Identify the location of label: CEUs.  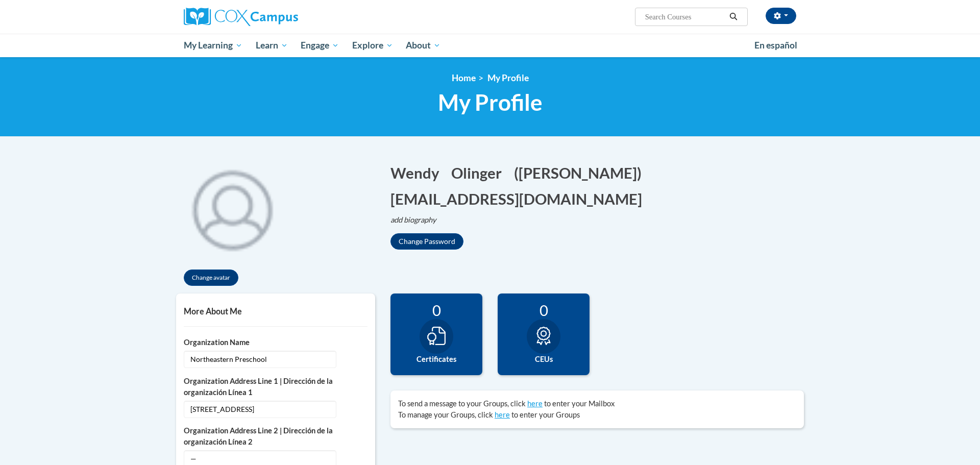
(543, 359).